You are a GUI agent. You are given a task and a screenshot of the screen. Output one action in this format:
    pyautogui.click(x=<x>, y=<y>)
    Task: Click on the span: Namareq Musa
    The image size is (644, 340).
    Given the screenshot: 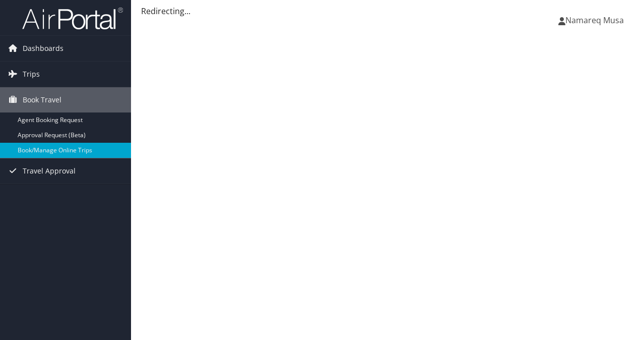 What is the action you would take?
    pyautogui.click(x=594, y=20)
    